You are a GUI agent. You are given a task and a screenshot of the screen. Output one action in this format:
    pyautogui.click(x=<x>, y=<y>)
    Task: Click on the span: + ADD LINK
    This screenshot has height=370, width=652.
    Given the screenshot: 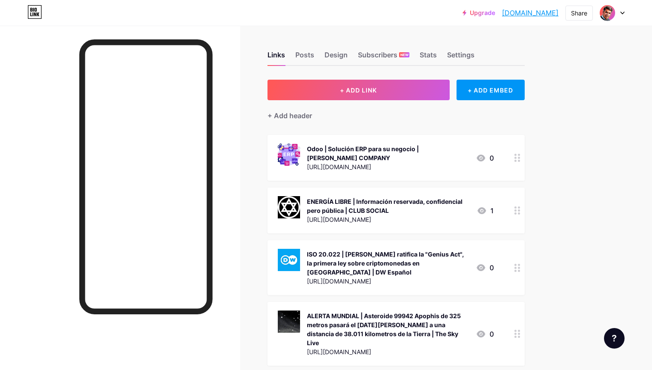 What is the action you would take?
    pyautogui.click(x=358, y=90)
    